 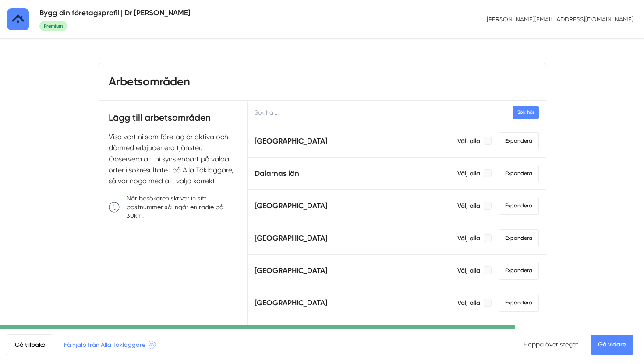 What do you see at coordinates (172, 159) in the screenshot?
I see `p: Visa vart ni som företag är aktiva och därmed erbjuder era tjänster. Observera att ni syns enbart...` at bounding box center [172, 159].